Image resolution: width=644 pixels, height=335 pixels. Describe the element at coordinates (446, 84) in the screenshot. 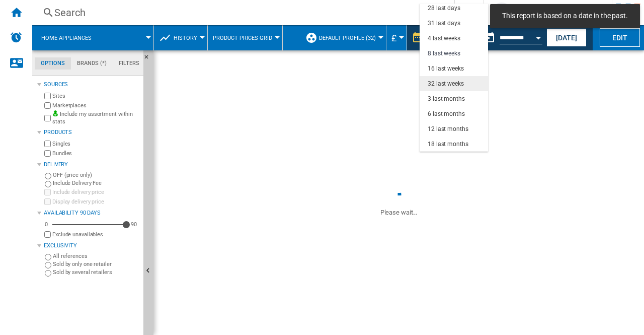

I see `div: 32 last weeks` at that location.